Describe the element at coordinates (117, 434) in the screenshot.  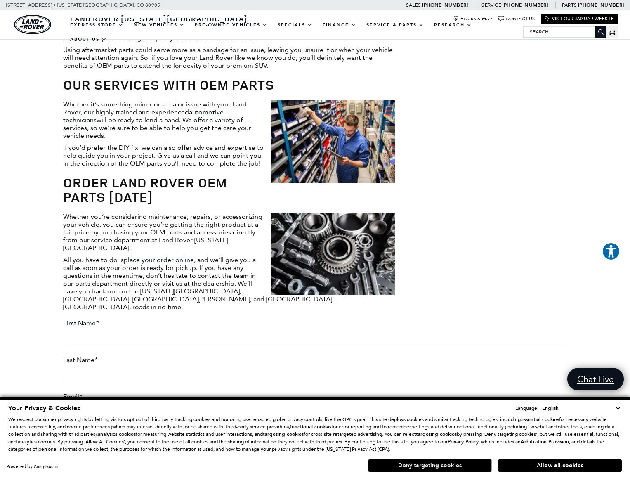
I see `strong: analytics cookies` at that location.